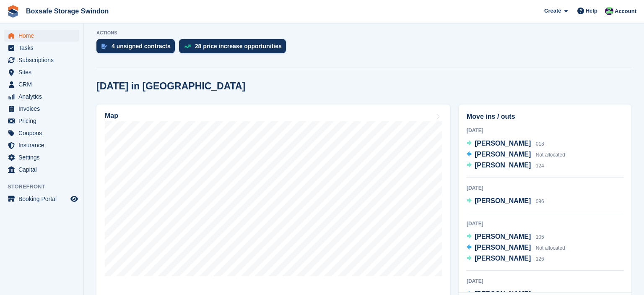 The height and width of the screenshot is (295, 644). What do you see at coordinates (234, 48) in the screenshot?
I see `a: 28 price increase opportunities` at bounding box center [234, 48].